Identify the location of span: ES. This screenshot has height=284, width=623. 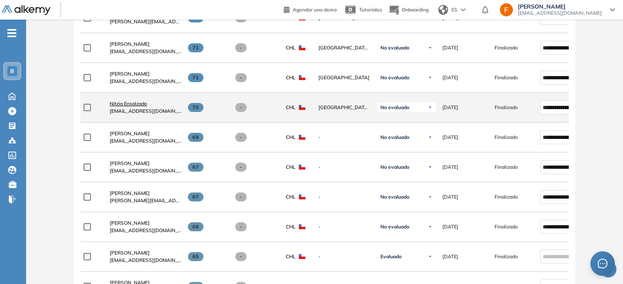
(455, 10).